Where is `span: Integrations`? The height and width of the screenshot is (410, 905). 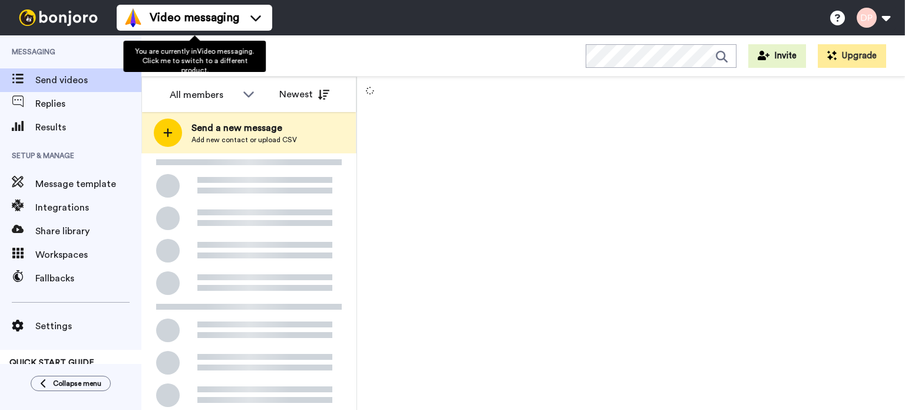 span: Integrations is located at coordinates (88, 207).